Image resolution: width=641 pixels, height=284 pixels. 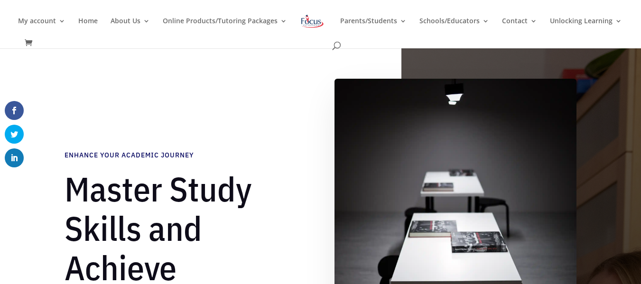 What do you see at coordinates (312, 21) in the screenshot?
I see `img: Focus on Learning` at bounding box center [312, 21].